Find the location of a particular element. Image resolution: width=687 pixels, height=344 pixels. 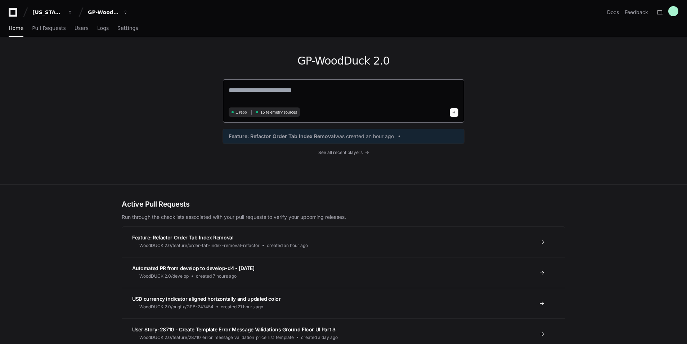

span: WoodDUCK 2.0/bugfix/GPB-247454 is located at coordinates (176, 306).